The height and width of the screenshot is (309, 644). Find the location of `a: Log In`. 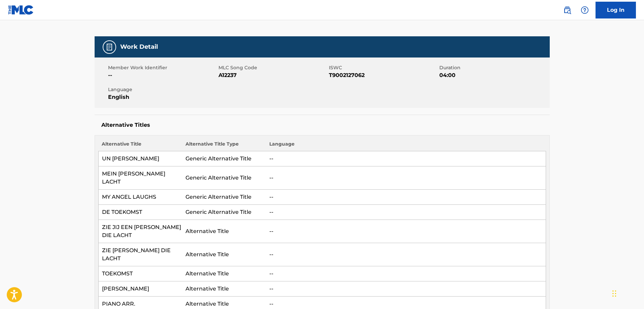

a: Log In is located at coordinates (616, 10).